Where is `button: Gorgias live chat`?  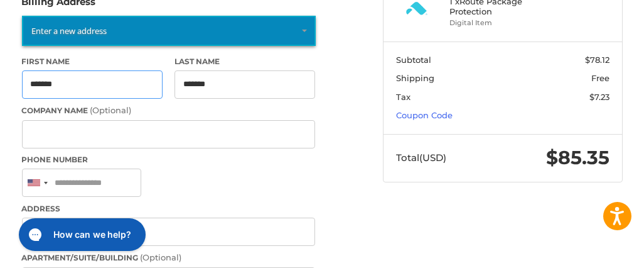
button: Gorgias live chat is located at coordinates (70, 21).